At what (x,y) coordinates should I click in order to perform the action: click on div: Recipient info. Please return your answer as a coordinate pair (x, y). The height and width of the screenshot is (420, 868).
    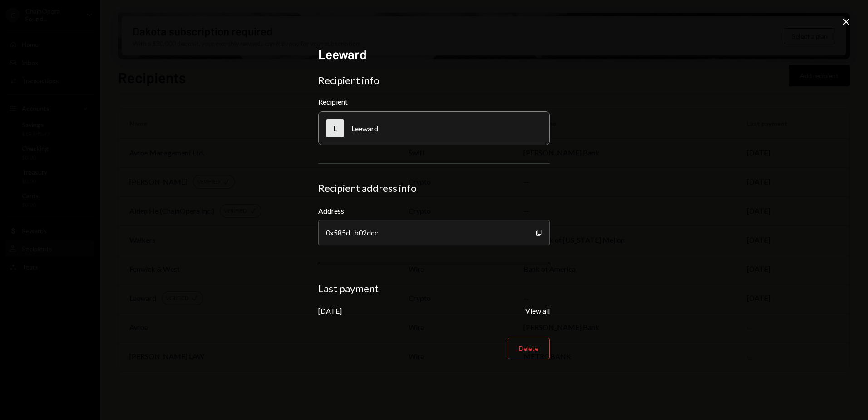
    Looking at the image, I should click on (434, 80).